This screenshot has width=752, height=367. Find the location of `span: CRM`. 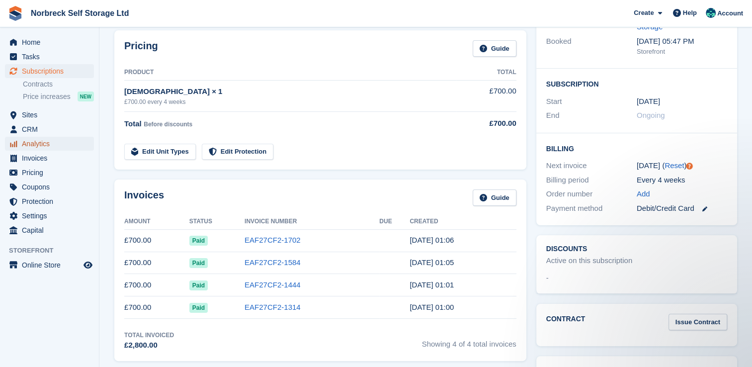

span: CRM is located at coordinates (52, 129).